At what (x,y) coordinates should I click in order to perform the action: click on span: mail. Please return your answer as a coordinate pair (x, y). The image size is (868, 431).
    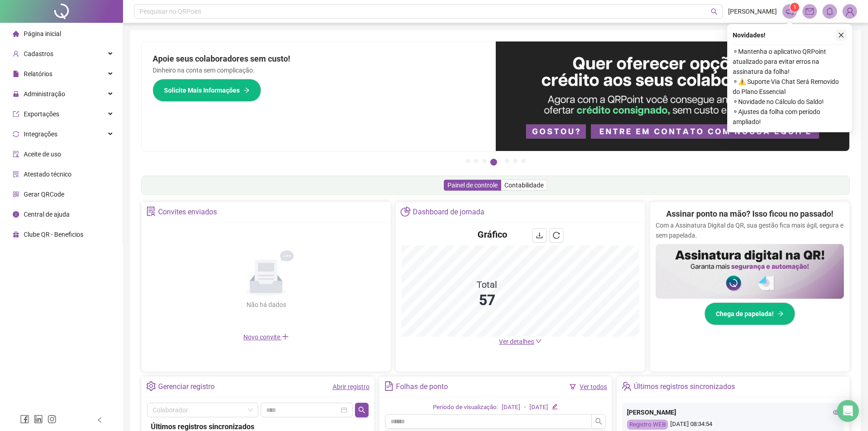
    Looking at the image, I should click on (810, 12).